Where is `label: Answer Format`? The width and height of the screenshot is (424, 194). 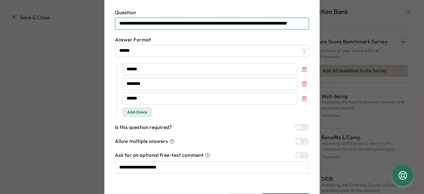 label: Answer Format is located at coordinates (212, 40).